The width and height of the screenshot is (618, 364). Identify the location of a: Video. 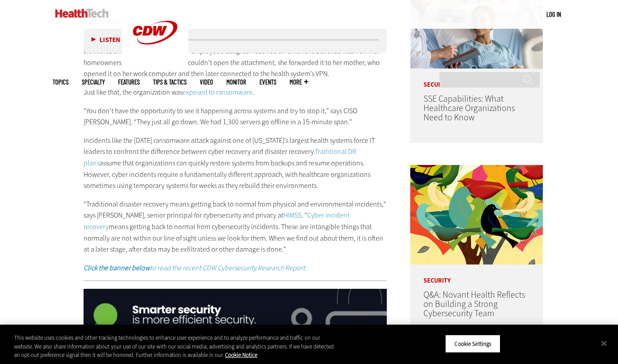
(206, 82).